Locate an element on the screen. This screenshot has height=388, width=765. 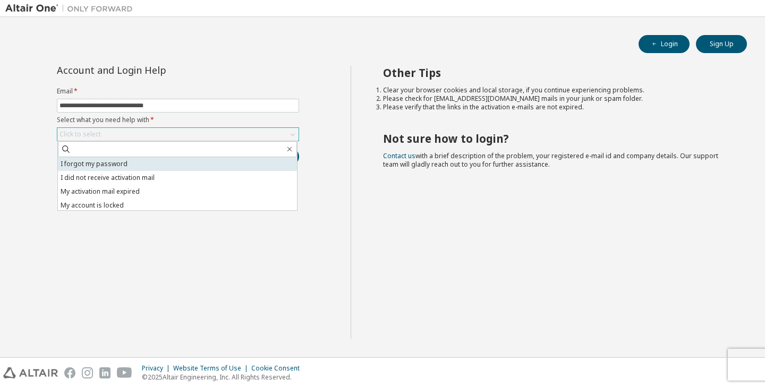
p: © 2025 Altair Engineering, Inc. All Rights Reserved. is located at coordinates (224, 377).